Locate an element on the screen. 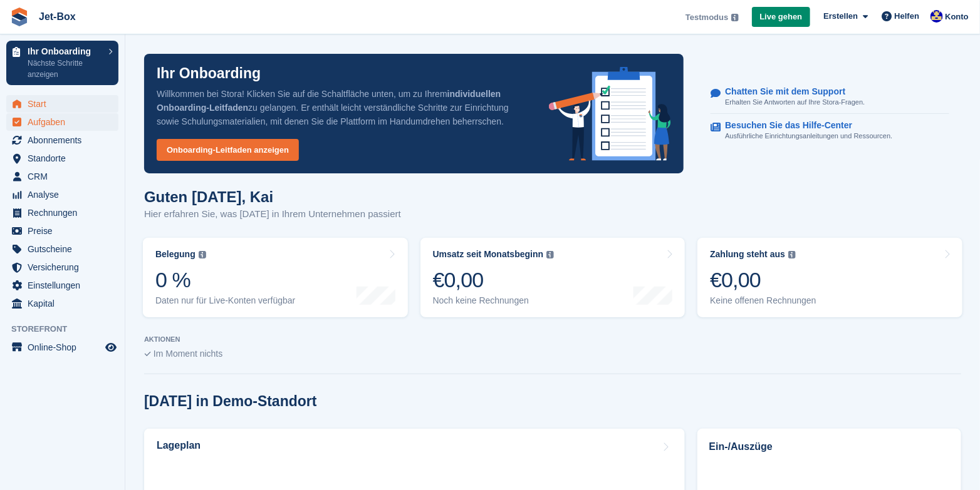 This screenshot has width=980, height=490. div: Belegung is located at coordinates (176, 255).